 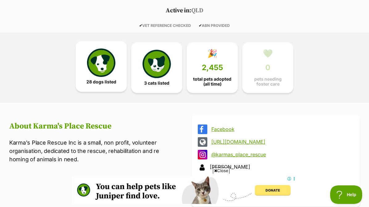 What do you see at coordinates (101, 66) in the screenshot?
I see `a: 28 dogs listed` at bounding box center [101, 66].